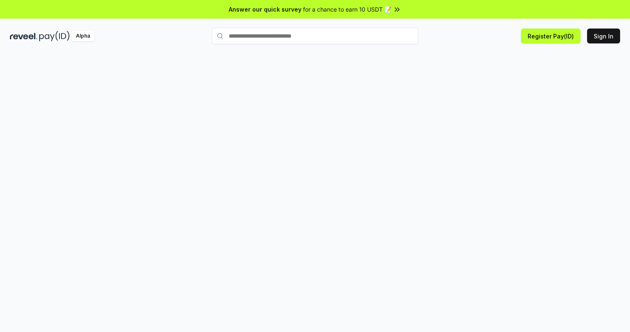 The image size is (630, 332). What do you see at coordinates (55, 36) in the screenshot?
I see `img: pay_id` at bounding box center [55, 36].